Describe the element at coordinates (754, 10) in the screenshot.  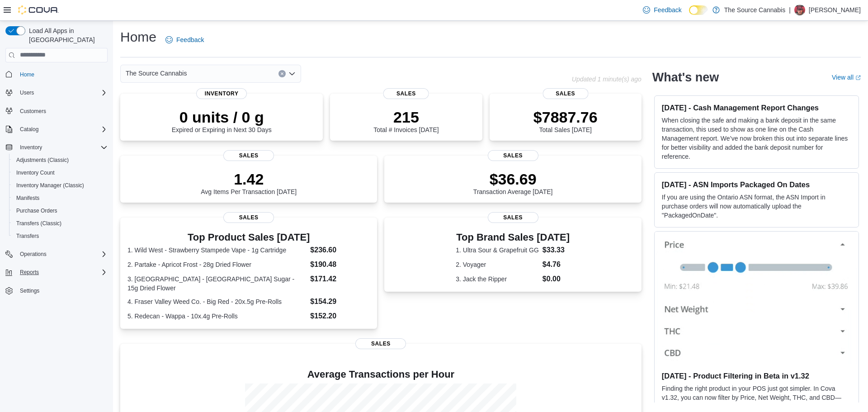
I see `p: The Source Cannabis` at that location.